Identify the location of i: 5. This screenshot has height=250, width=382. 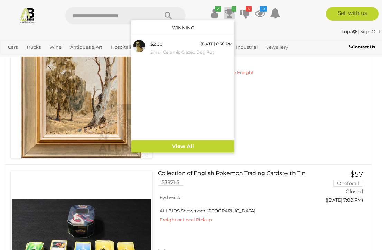
(249, 9).